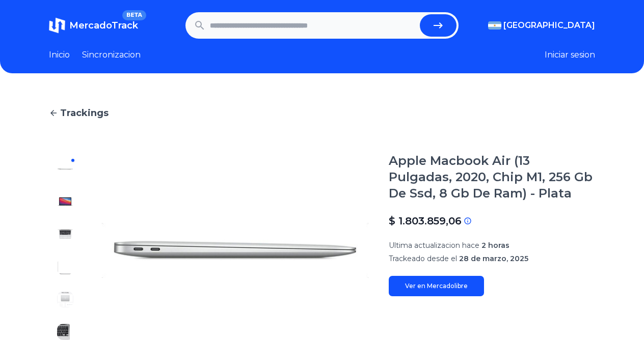 This screenshot has height=340, width=644. I want to click on span: 2 horas, so click(495, 245).